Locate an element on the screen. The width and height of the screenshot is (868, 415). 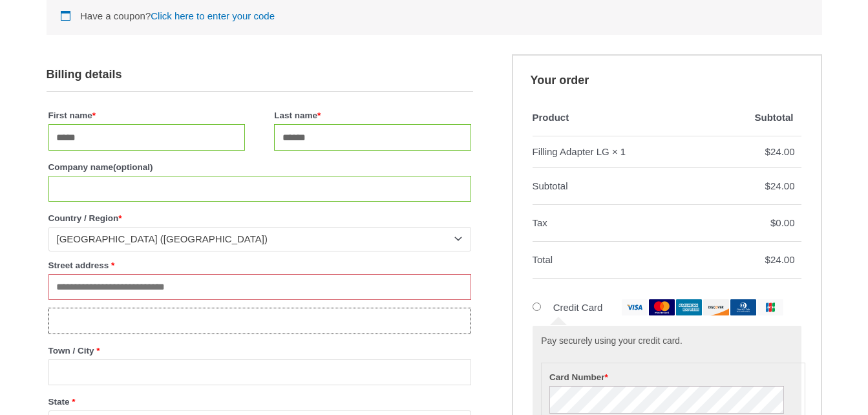
a: Enter your coupon code is located at coordinates (212, 16).